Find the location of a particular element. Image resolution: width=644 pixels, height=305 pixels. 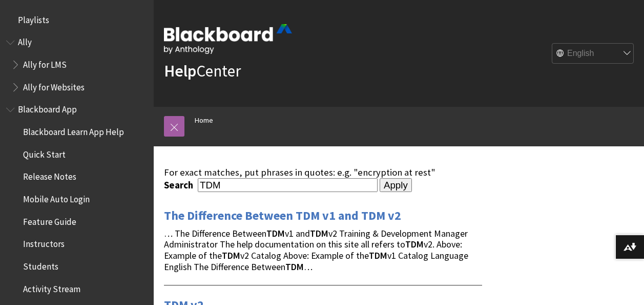

span: Activity Stream is located at coordinates (52, 287).